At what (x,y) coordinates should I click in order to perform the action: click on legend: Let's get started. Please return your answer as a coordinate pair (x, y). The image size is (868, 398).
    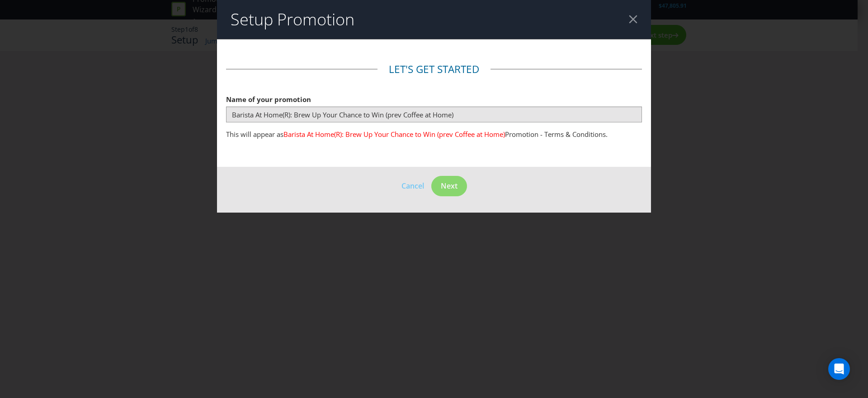
    Looking at the image, I should click on (434, 69).